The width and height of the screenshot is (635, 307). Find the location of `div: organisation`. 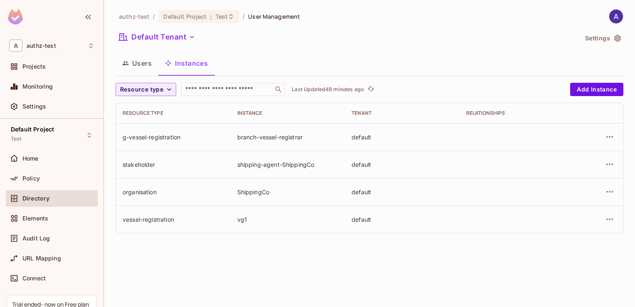

div: organisation is located at coordinates (173, 191).